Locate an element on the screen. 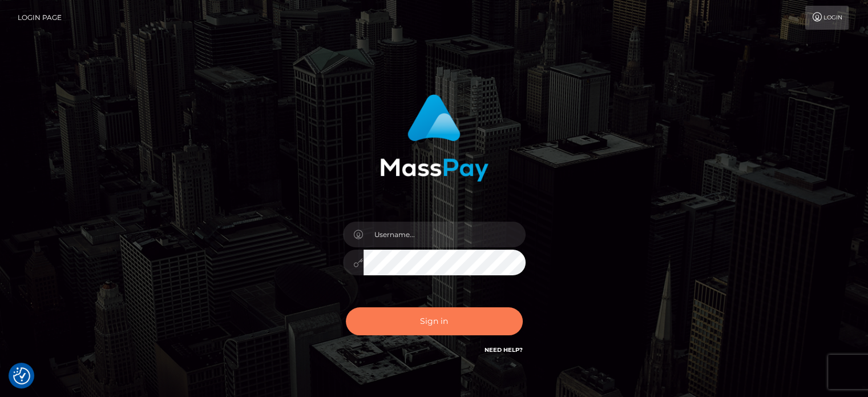 The height and width of the screenshot is (397, 868). button: Sign in is located at coordinates (434, 321).